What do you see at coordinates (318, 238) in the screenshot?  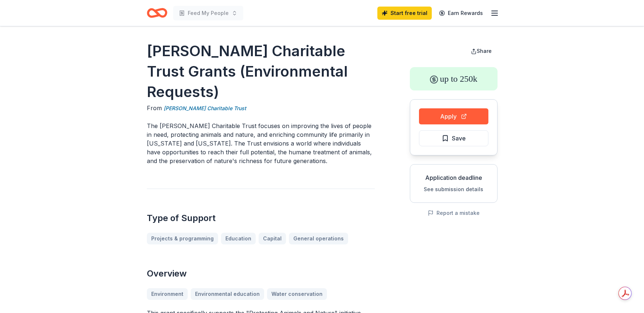 I see `a: General operations` at bounding box center [318, 238].